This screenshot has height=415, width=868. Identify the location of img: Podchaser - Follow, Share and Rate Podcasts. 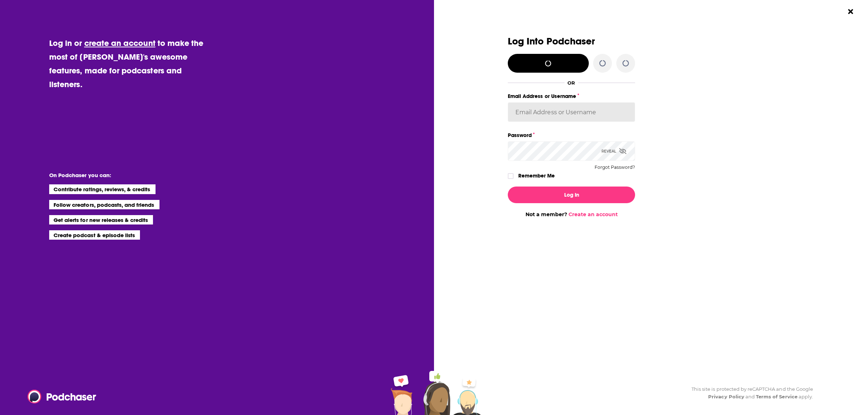
(62, 397).